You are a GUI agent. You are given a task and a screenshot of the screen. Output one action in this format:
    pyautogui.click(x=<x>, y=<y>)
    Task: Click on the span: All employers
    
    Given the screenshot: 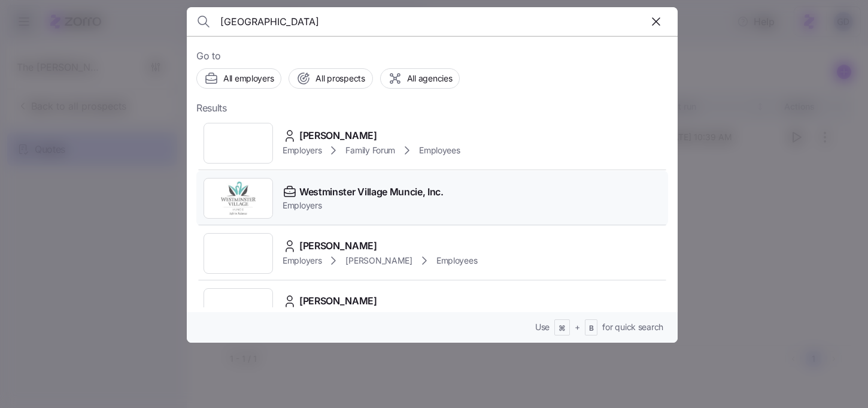 What is the action you would take?
    pyautogui.click(x=248, y=79)
    